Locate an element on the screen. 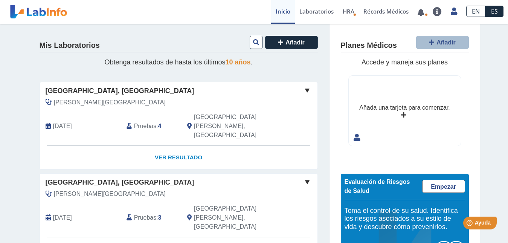 The image size is (508, 243). h5: Toma el control de su salud. Identifica los riesgos asociados a su estilo de vida y descubre cómo... is located at coordinates (404, 219).